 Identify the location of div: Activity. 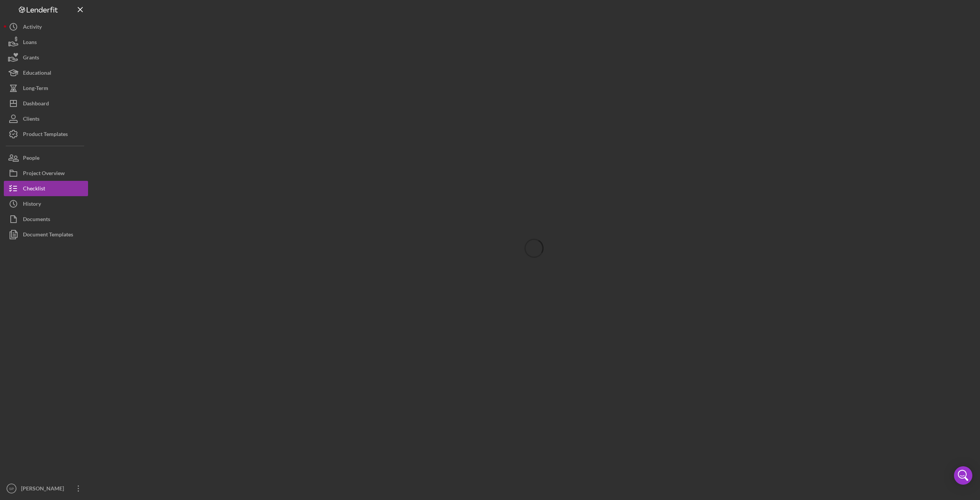
(32, 27).